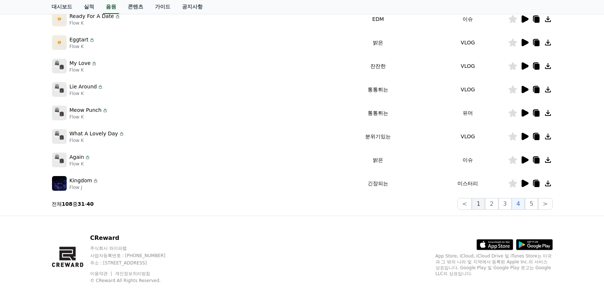  What do you see at coordinates (84, 187) in the screenshot?
I see `p: Flow J` at bounding box center [84, 187].